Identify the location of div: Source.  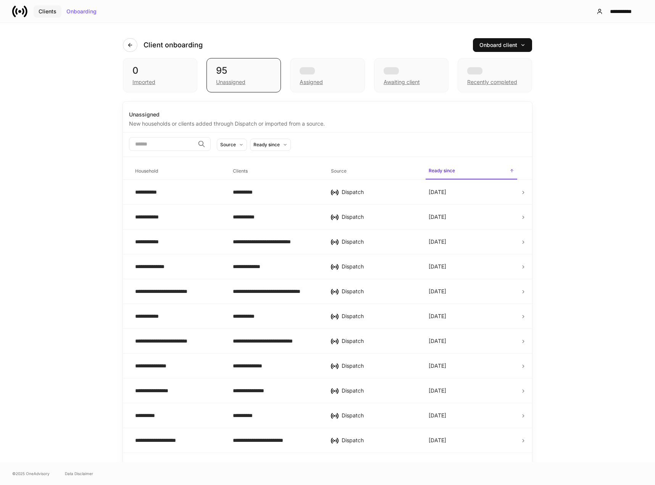
(228, 144).